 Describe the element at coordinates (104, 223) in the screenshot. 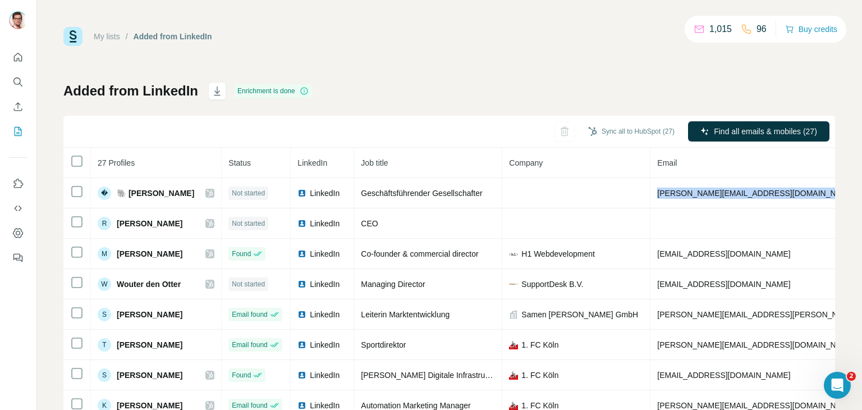

I see `div: R` at that location.